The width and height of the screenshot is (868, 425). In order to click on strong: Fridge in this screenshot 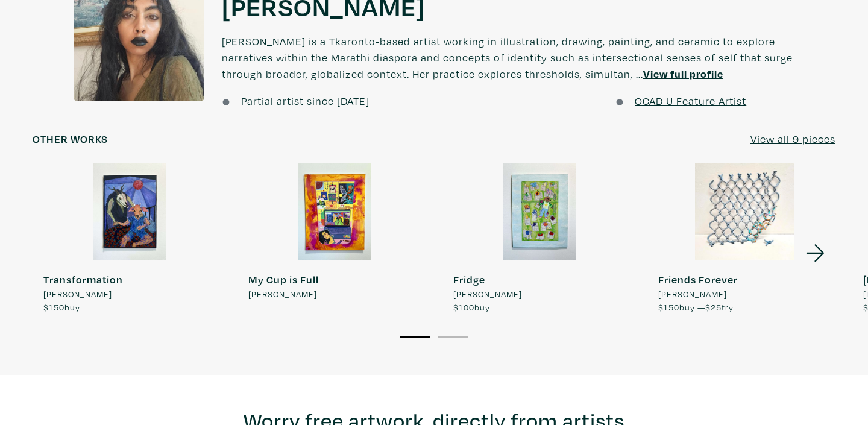, I will do `click(468, 279)`.